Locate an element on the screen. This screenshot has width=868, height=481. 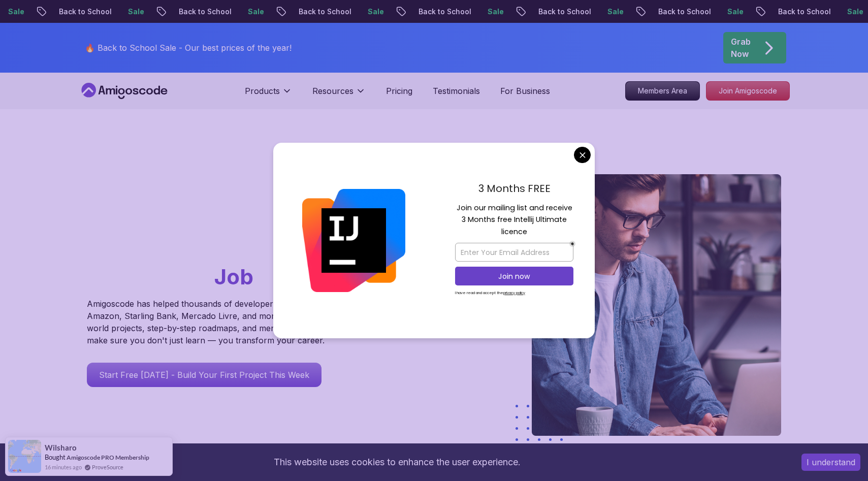
button: Products is located at coordinates (268, 95).